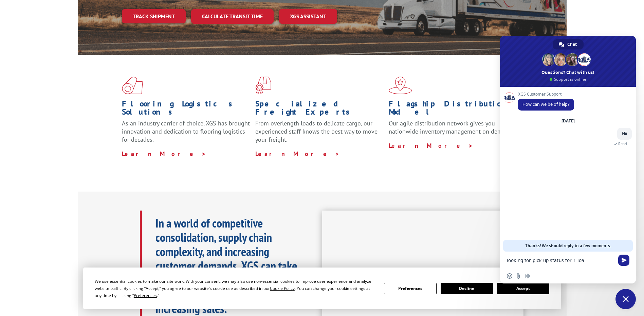  I want to click on img: xgs-icon-focused-on-flooring-red, so click(263, 86).